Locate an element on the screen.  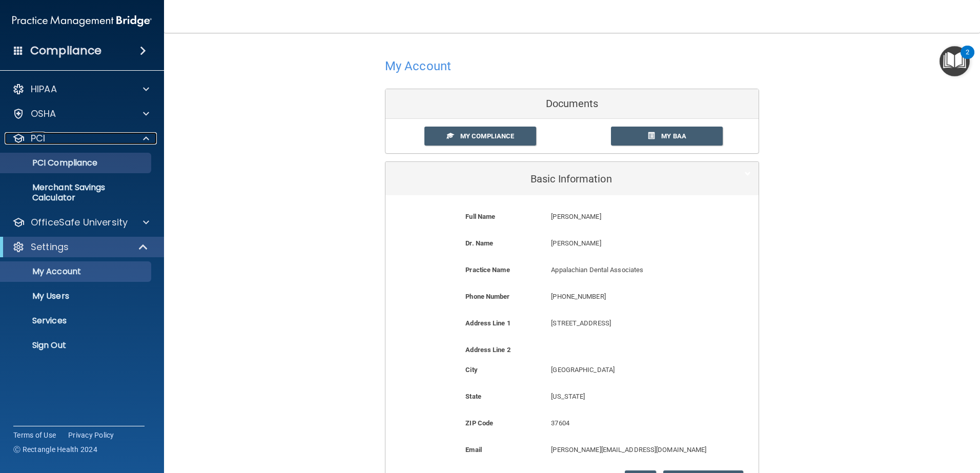
b: Address Line 1 is located at coordinates (488, 323).